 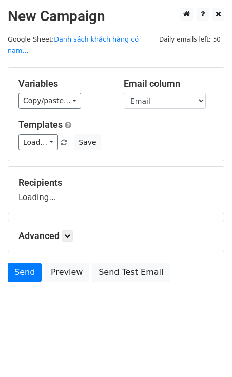 I want to click on a: Danh sách khách hàng có nam..., so click(x=73, y=45).